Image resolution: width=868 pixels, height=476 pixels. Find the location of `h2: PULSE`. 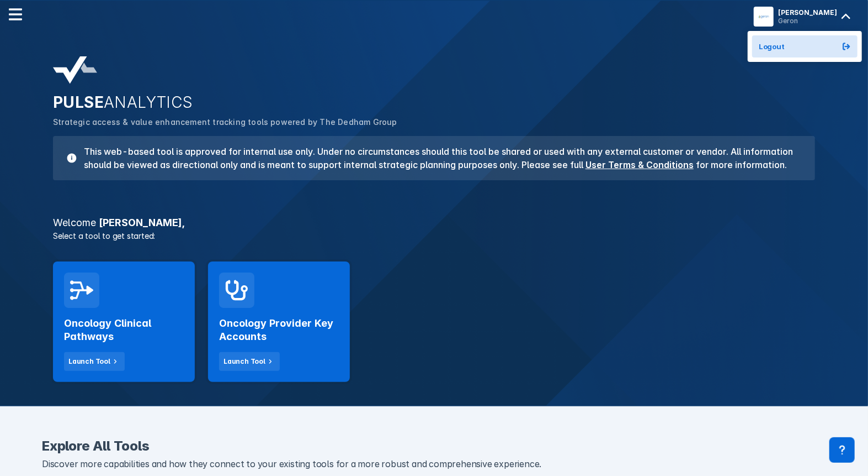

h2: PULSE is located at coordinates (434, 102).